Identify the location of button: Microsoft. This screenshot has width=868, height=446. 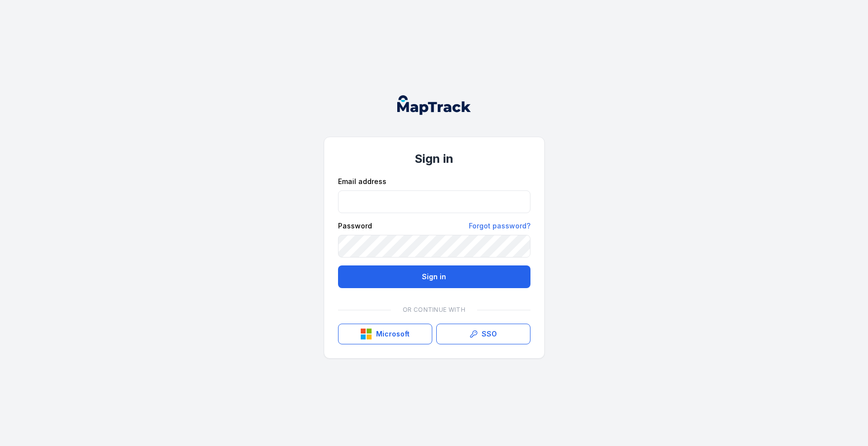
(385, 334).